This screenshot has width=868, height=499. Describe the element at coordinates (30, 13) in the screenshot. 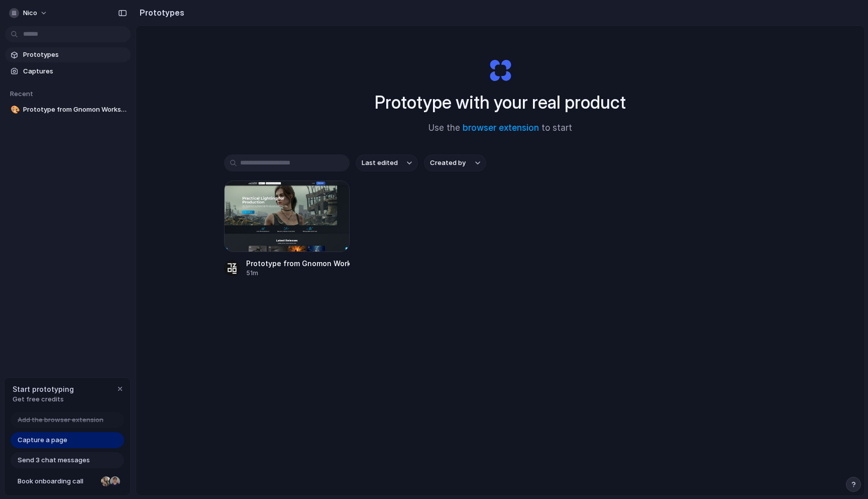

I see `span: nico` at that location.